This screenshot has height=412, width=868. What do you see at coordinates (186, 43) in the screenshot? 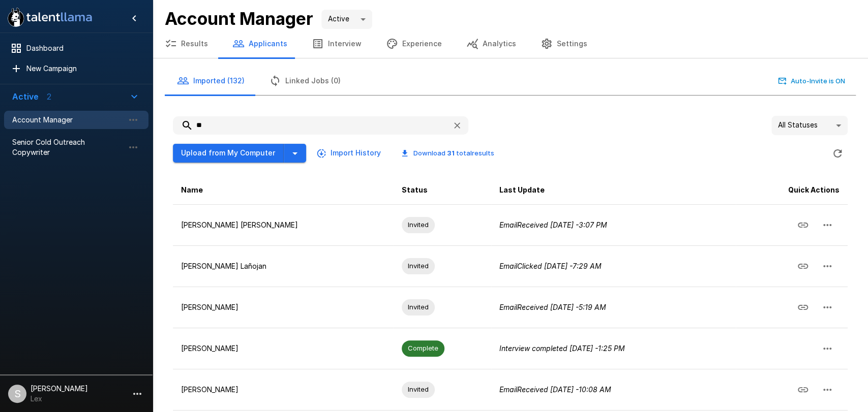
I see `button: Results` at bounding box center [186, 43].